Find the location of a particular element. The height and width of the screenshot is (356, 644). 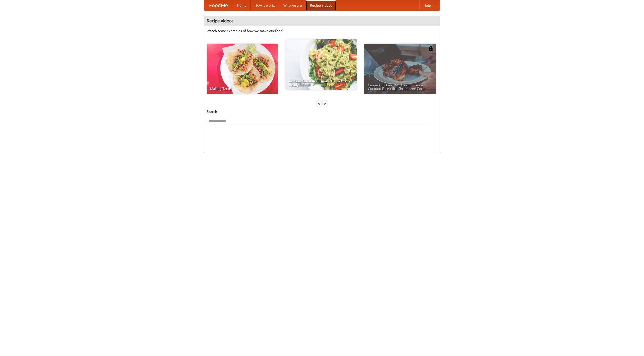

a: FoodMe is located at coordinates (218, 5).